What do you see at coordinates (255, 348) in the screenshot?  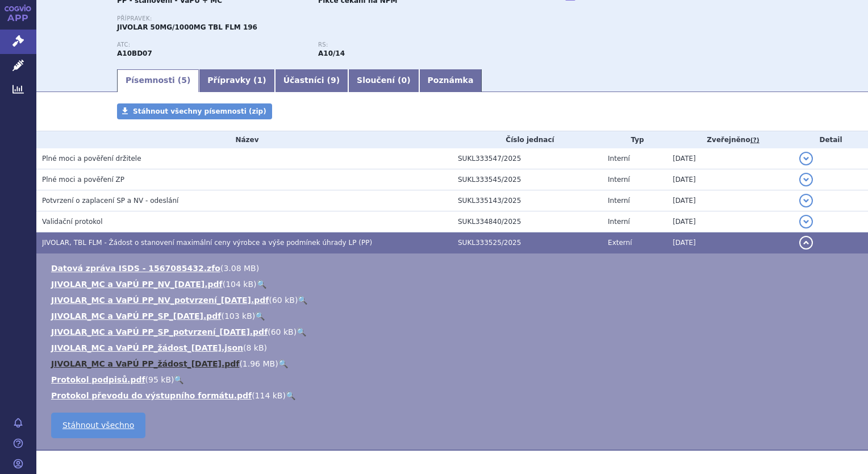 I see `span: 8 kB` at bounding box center [255, 348].